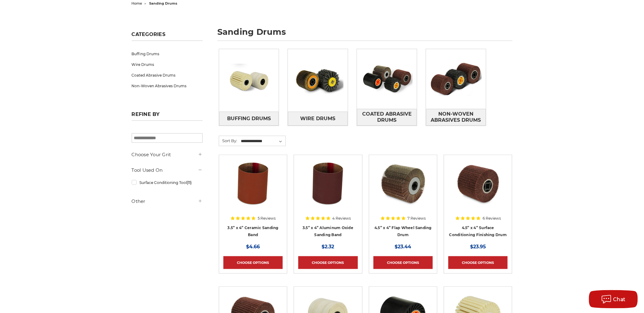 The image size is (644, 313). I want to click on h5: Categories, so click(167, 36).